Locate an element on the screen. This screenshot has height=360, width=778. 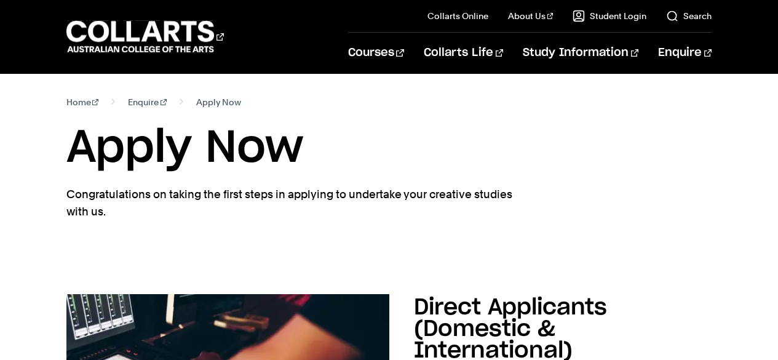
a: Search is located at coordinates (689, 16).